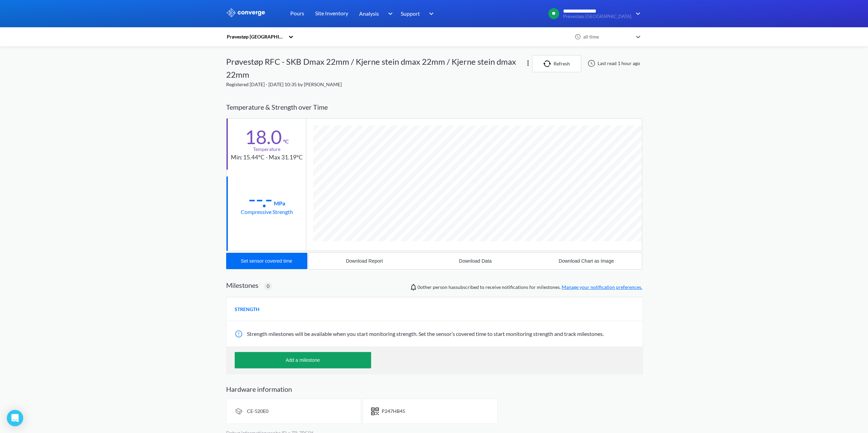 The height and width of the screenshot is (433, 868). What do you see at coordinates (266, 261) in the screenshot?
I see `div: Set sensor covered time` at bounding box center [266, 261].